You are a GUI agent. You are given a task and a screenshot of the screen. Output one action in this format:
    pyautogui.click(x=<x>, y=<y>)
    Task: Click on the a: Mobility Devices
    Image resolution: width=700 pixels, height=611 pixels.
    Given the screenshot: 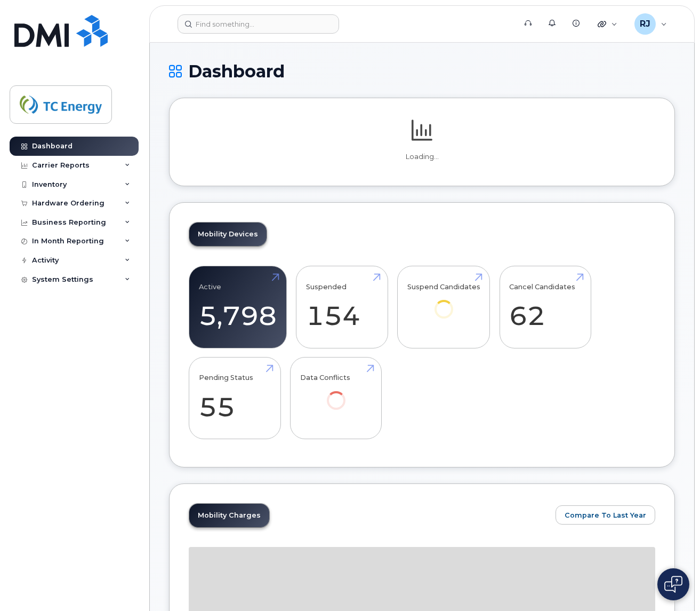 What is the action you would take?
    pyautogui.click(x=228, y=234)
    